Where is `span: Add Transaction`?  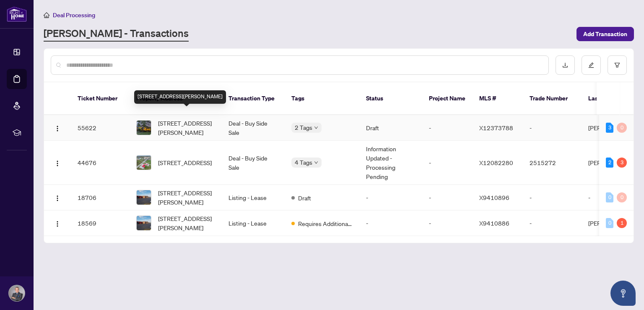 span: Add Transaction is located at coordinates (605, 34).